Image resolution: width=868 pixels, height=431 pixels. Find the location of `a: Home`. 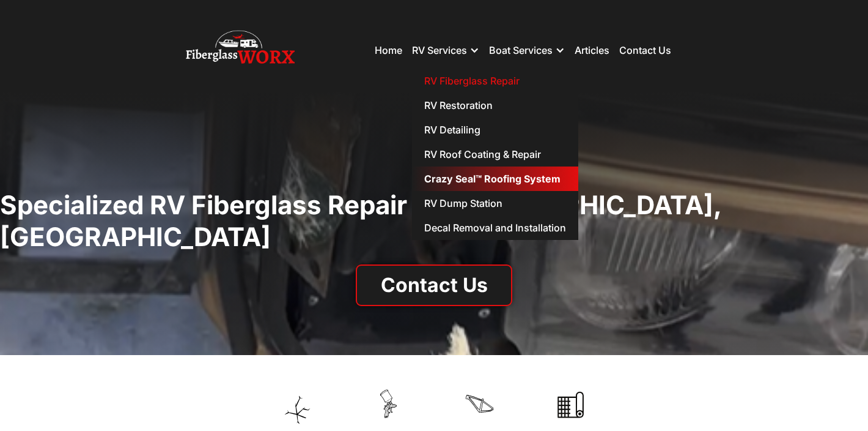

a: Home is located at coordinates (388, 50).